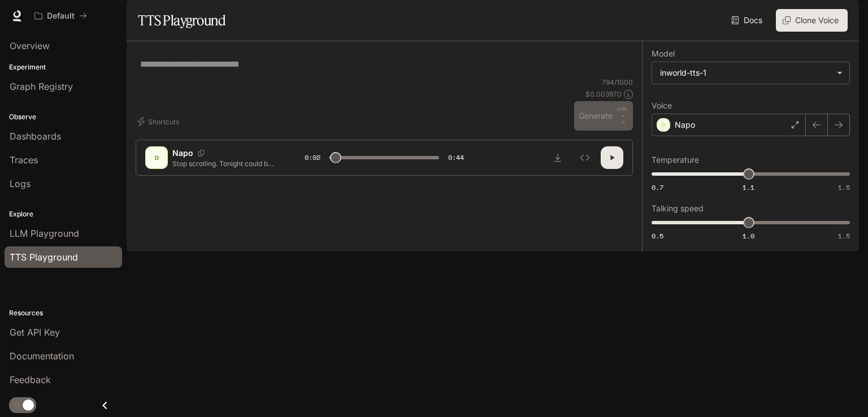  I want to click on span: 0.5, so click(657, 236).